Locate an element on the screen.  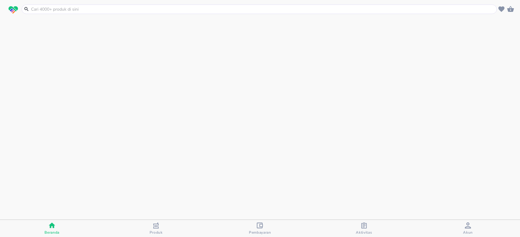
img: logo_swiperx_s.bd005f3b.svg is located at coordinates (13, 10).